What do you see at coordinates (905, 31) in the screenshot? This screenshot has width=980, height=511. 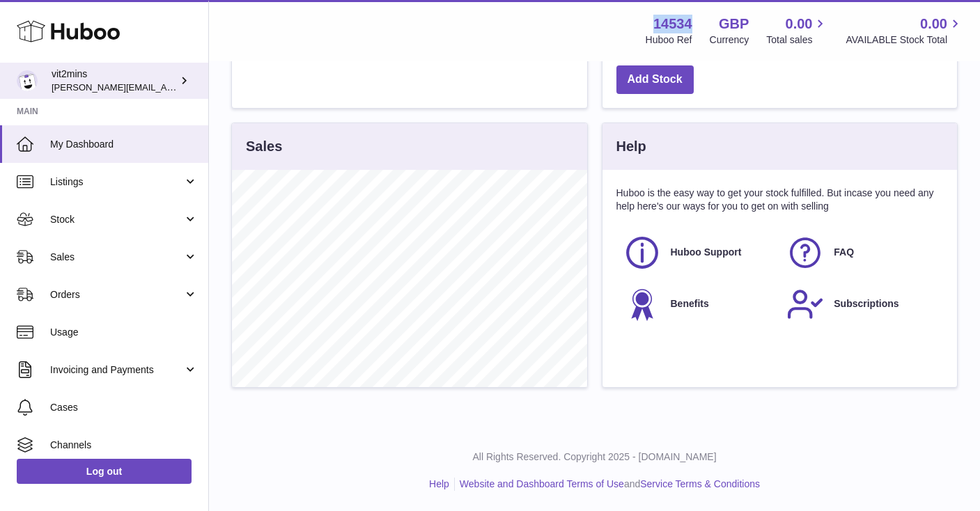 I see `a: 0.00 AVAILABLE Stock Total` at bounding box center [905, 31].